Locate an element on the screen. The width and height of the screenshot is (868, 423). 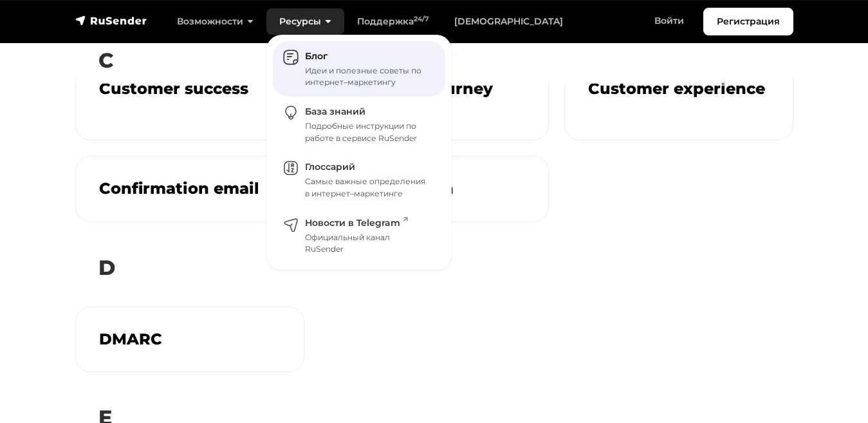
a: Новости в Telegram Официальный канал RuSender is located at coordinates (359, 236).